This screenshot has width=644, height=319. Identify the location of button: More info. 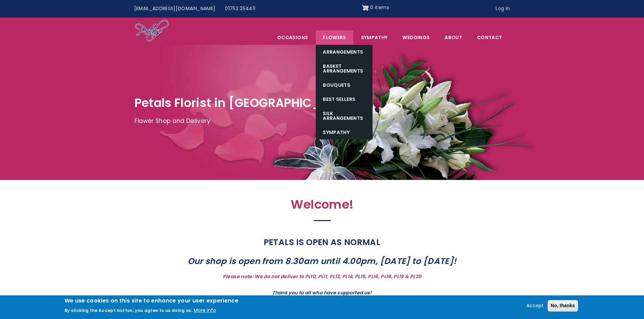
(205, 311).